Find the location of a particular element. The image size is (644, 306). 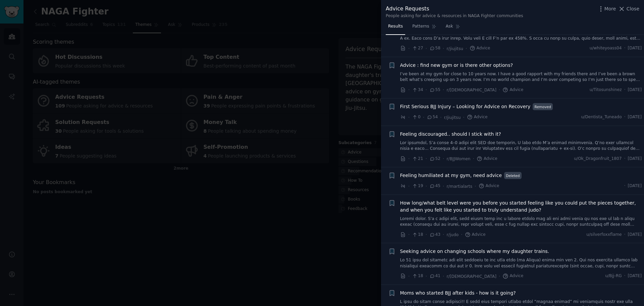

span: Seeking advice on changing schools where my daughter trains. is located at coordinates (474, 251).